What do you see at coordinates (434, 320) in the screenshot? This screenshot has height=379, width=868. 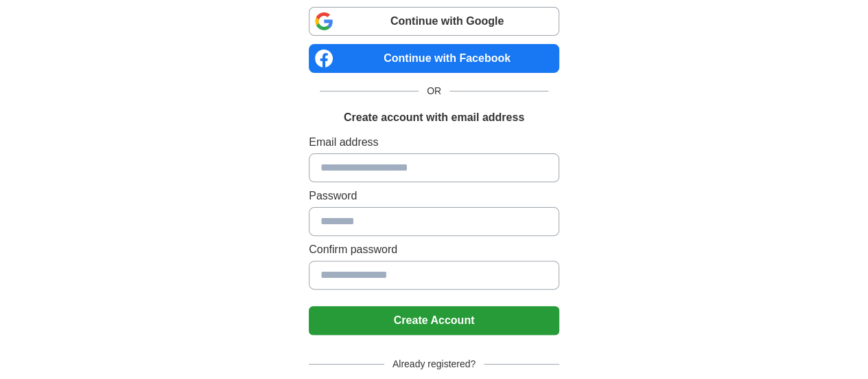 I see `button: Create Account` at bounding box center [434, 320].